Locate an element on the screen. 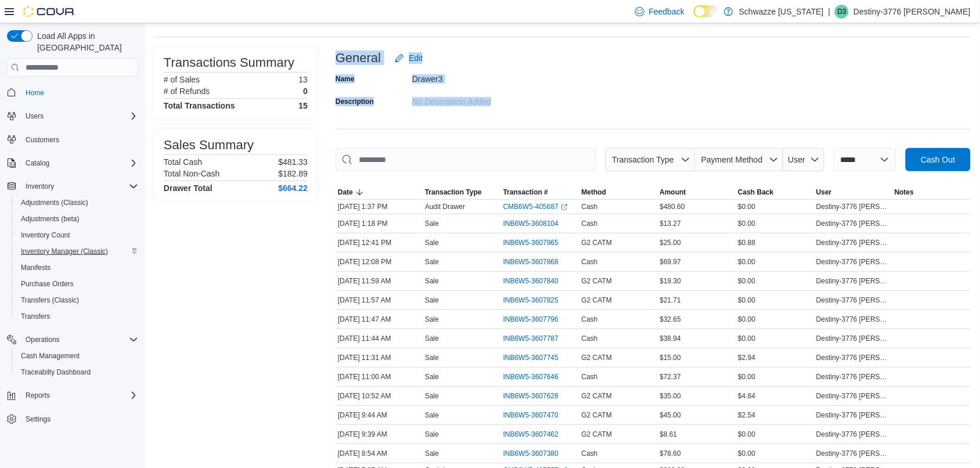  span: D3 is located at coordinates (842, 11).